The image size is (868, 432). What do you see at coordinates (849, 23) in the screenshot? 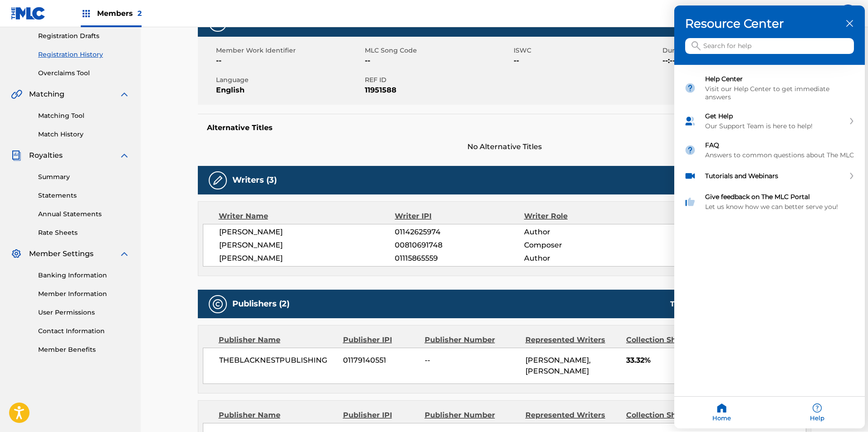
I see `div: close resource center` at bounding box center [849, 23].